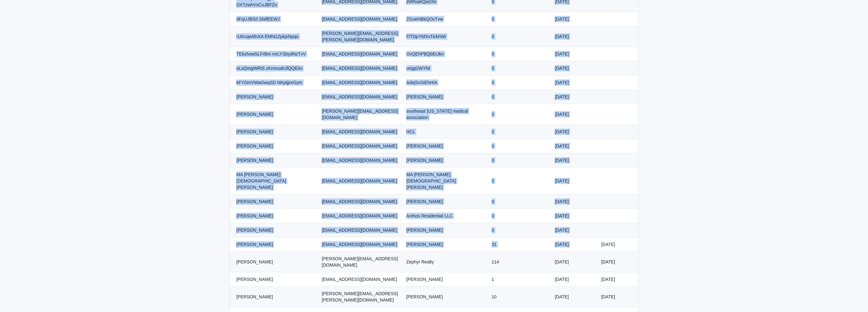 Image resolution: width=868 pixels, height=312 pixels. Describe the element at coordinates (519, 262) in the screenshot. I see `td: 114` at that location.